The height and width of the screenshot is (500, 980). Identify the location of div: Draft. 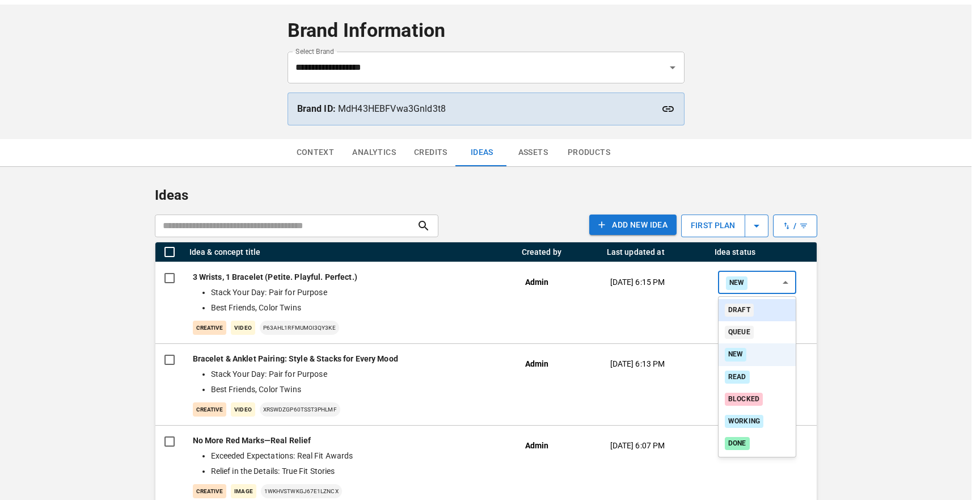
(739, 309).